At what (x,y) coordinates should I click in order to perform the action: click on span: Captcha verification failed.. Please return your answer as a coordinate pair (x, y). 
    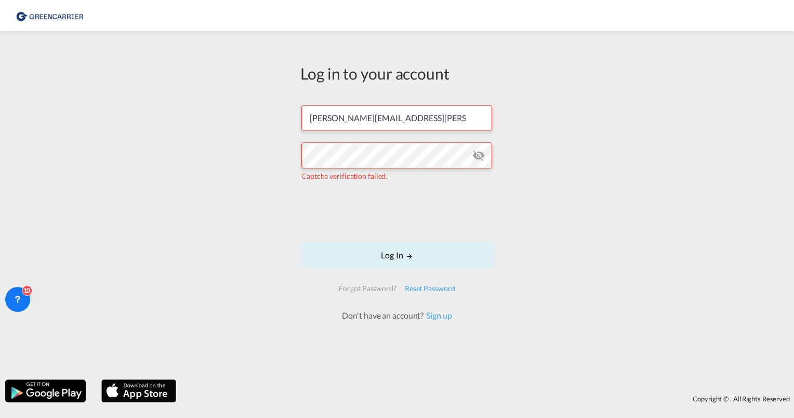
    Looking at the image, I should click on (344, 176).